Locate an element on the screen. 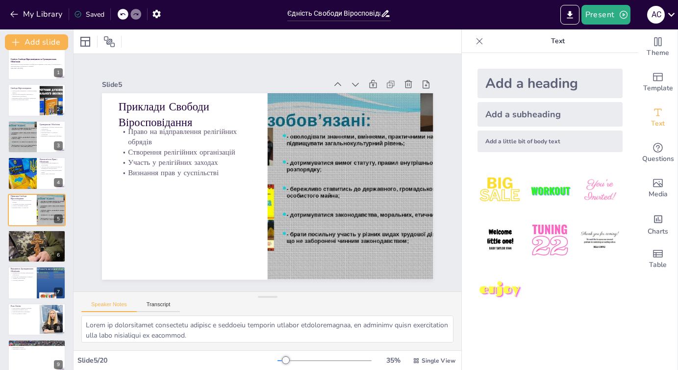  p: Важливість активної участі is located at coordinates (24, 310).